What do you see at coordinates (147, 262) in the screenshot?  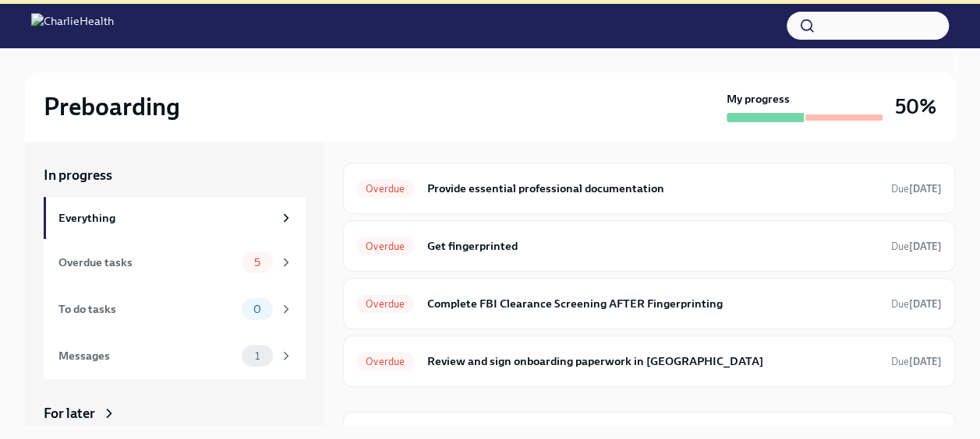 I see `div: Overdue tasks` at bounding box center [147, 262].